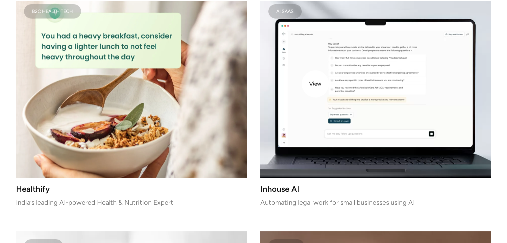 This screenshot has width=507, height=243. I want to click on p: India’s leading AI-powered Health & Nutrition Expert, so click(131, 202).